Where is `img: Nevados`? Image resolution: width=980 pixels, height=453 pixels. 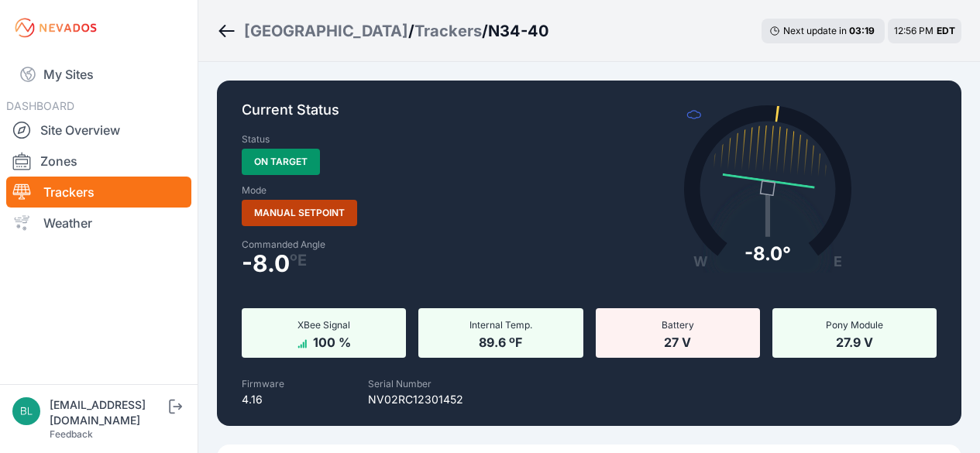 img: Nevados is located at coordinates (56, 28).